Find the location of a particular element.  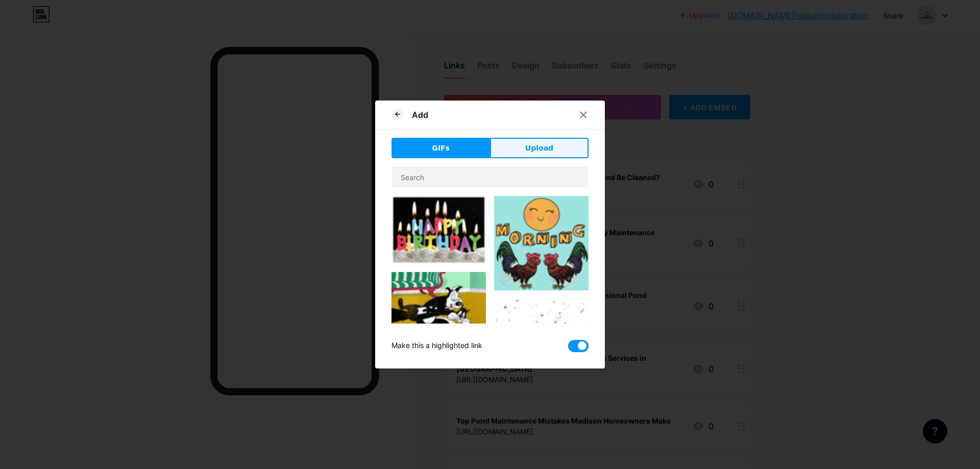

button: Upload is located at coordinates (539, 148).